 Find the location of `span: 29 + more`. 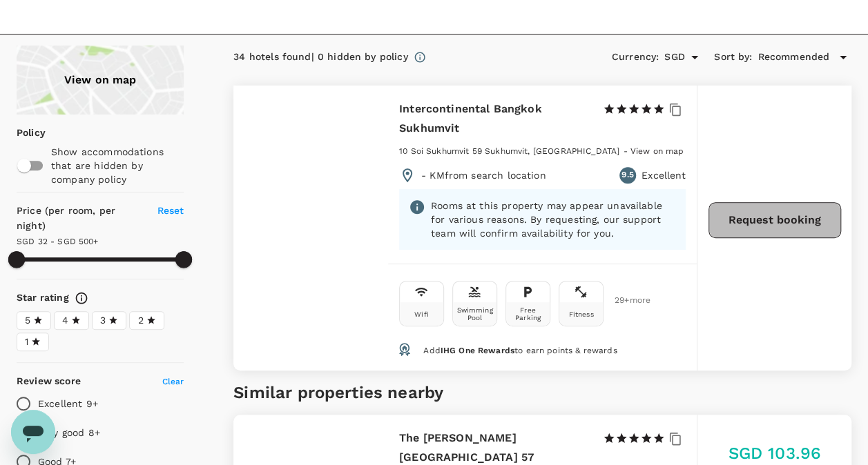

span: 29 + more is located at coordinates (625, 301).